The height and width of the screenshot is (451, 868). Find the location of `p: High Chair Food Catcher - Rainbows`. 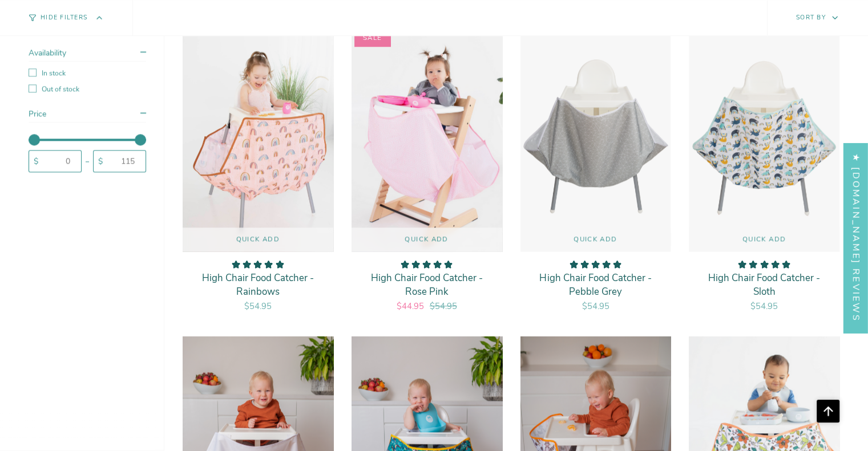

p: High Chair Food Catcher - Rainbows is located at coordinates (258, 285).